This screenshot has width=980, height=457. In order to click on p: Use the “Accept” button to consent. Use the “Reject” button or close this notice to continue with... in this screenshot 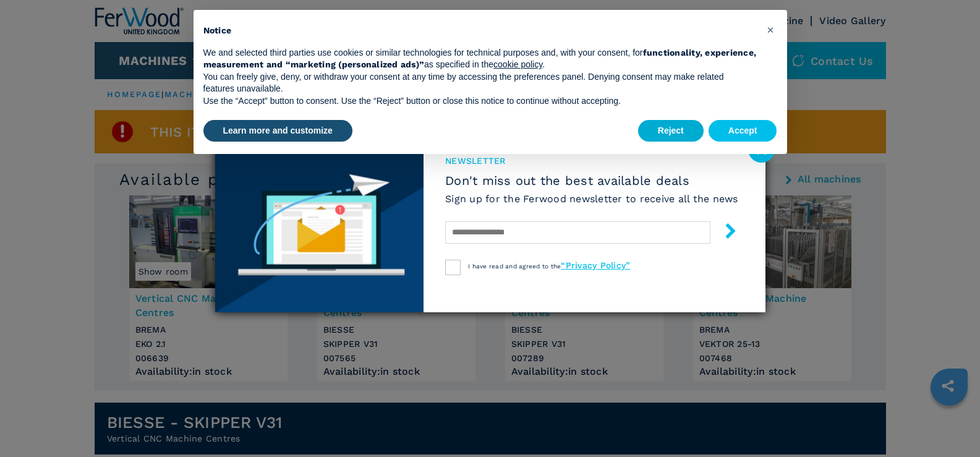, I will do `click(480, 101)`.